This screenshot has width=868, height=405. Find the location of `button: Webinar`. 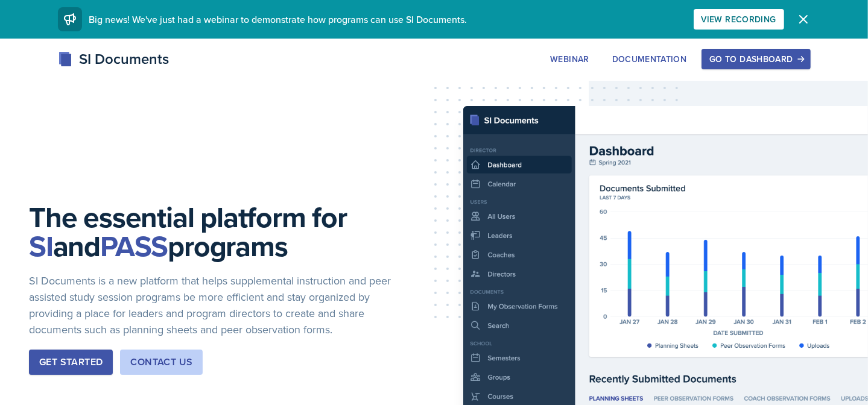

button: Webinar is located at coordinates (569, 59).